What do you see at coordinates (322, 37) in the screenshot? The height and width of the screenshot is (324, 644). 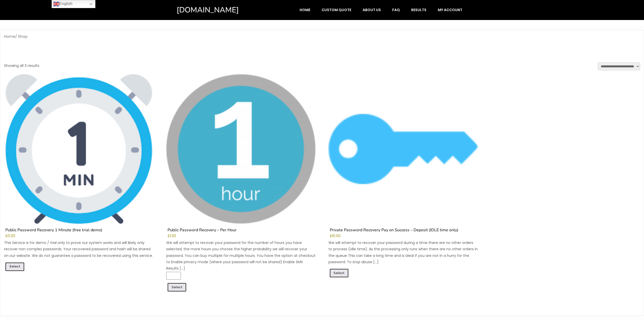 I see `nav: Breadcrumb` at bounding box center [322, 37].